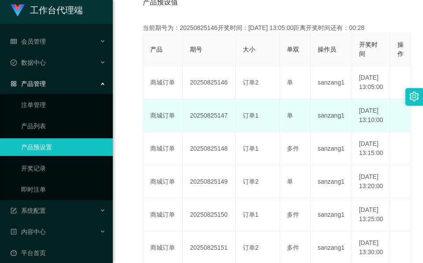 The image size is (423, 263). Describe the element at coordinates (18, 11) in the screenshot. I see `img: logo.9652507e.png` at that location.